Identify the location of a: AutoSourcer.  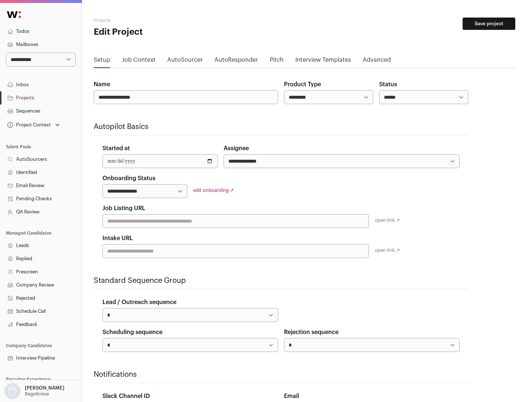
(185, 61).